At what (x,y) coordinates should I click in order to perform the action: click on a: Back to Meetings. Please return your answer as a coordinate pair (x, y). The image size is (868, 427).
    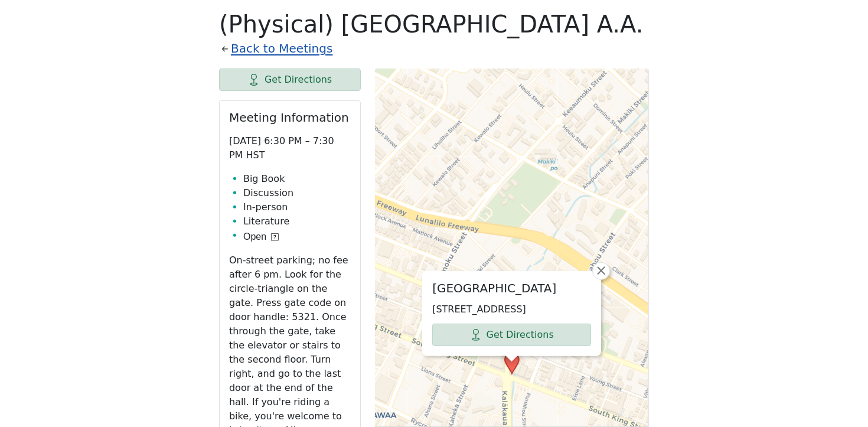
    Looking at the image, I should click on (282, 49).